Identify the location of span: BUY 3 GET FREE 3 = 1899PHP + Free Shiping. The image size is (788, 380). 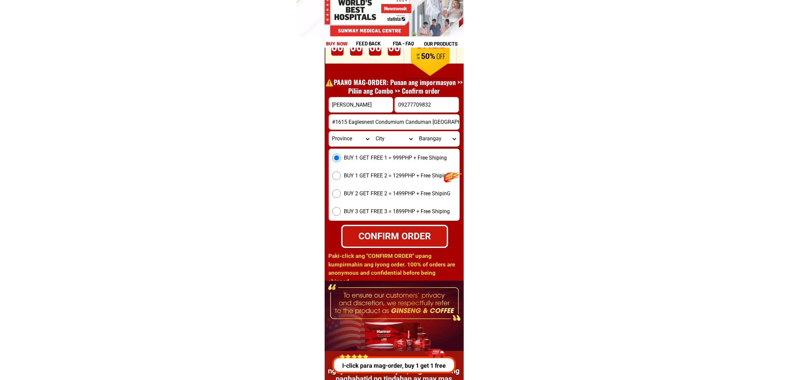
(397, 211).